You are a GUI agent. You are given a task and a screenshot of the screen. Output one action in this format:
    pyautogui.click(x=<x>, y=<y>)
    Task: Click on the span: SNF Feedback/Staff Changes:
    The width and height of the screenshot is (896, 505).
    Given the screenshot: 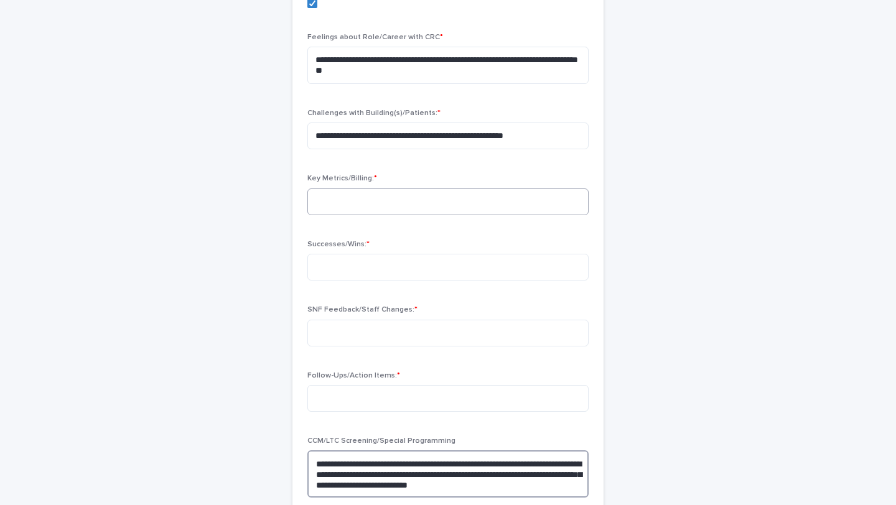 What is the action you would take?
    pyautogui.click(x=362, y=310)
    